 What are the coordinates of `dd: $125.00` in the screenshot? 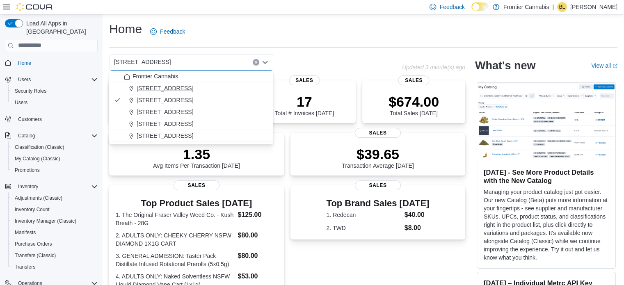 It's located at (257, 215).